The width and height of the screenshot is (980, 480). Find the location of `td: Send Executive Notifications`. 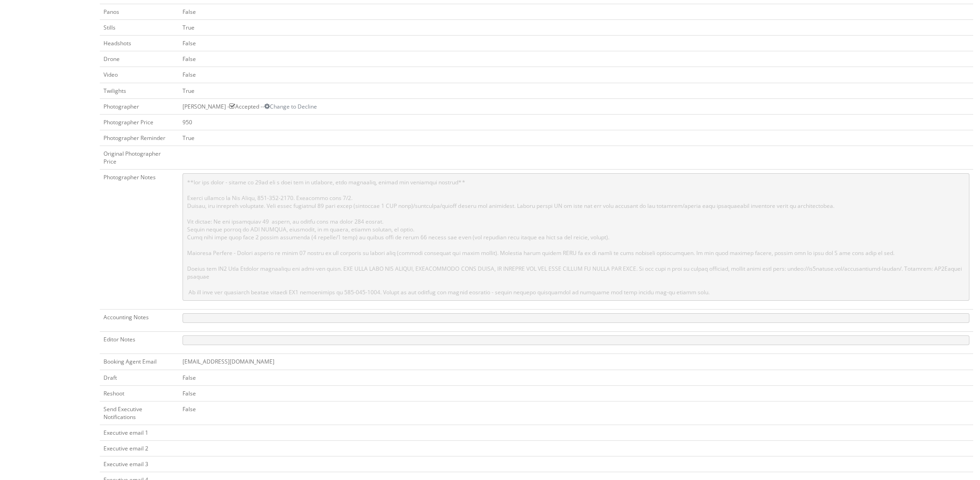

td: Send Executive Notifications is located at coordinates (139, 413).